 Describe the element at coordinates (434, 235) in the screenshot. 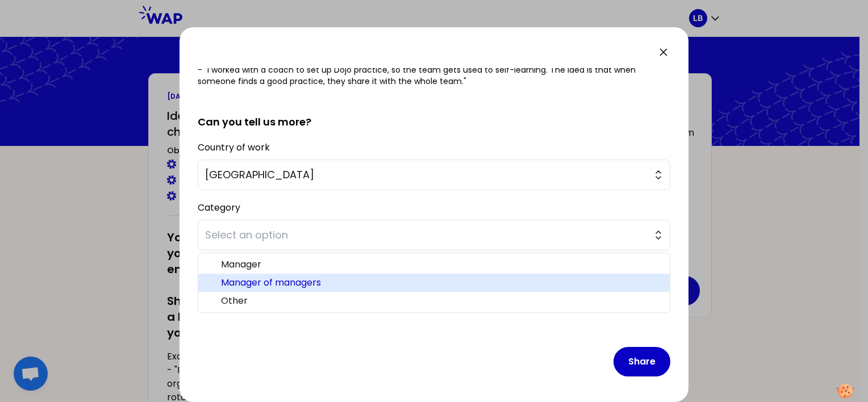

I see `button: Select an option` at that location.